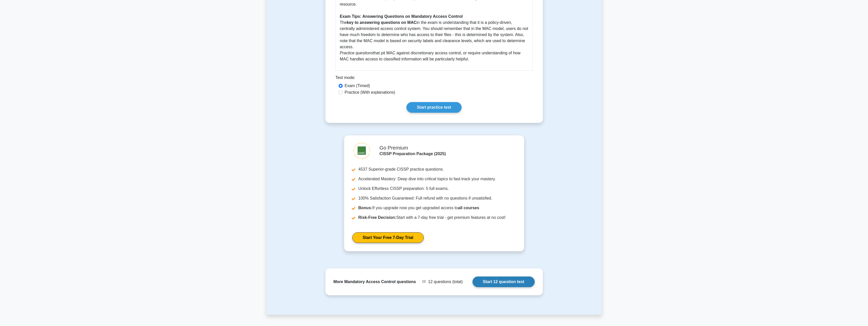 Image resolution: width=868 pixels, height=326 pixels. Describe the element at coordinates (434, 108) in the screenshot. I see `a: Start practice test` at that location.